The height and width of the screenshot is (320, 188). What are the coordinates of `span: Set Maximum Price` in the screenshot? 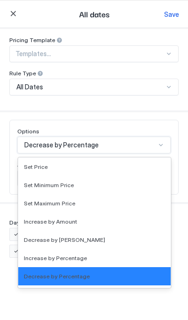 It's located at (50, 203).